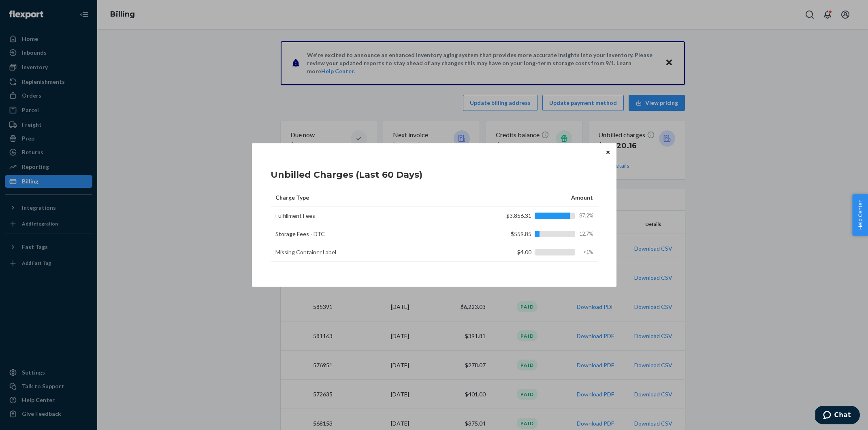  Describe the element at coordinates (346, 175) in the screenshot. I see `h1: Unbilled Charges (Last 60 Days)` at that location.